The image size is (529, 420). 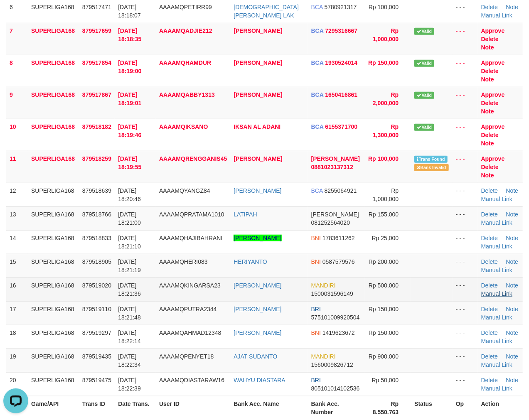 I want to click on span: 879517471, so click(x=97, y=7).